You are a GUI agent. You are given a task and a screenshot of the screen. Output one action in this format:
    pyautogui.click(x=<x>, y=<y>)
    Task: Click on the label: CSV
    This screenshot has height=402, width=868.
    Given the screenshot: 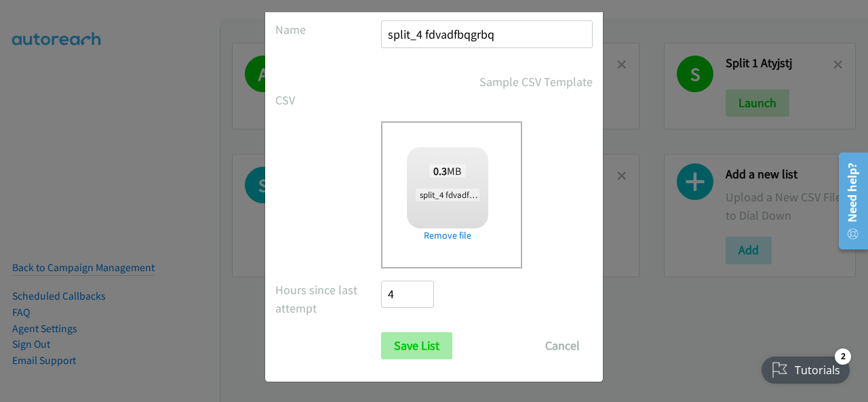 What is the action you would take?
    pyautogui.click(x=328, y=99)
    